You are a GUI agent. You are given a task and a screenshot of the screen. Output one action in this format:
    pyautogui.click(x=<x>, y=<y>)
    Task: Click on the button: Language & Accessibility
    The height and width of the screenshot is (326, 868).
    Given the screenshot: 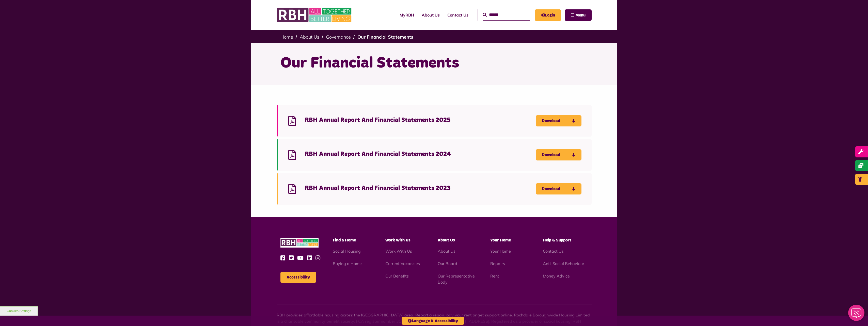 What is the action you would take?
    pyautogui.click(x=432, y=321)
    